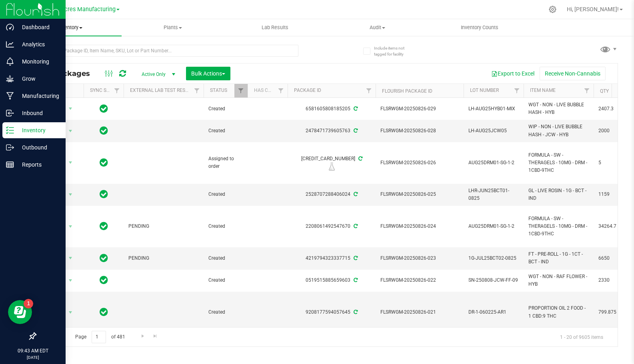 The width and height of the screenshot is (634, 364). I want to click on a: External Lab Test Result, so click(161, 91).